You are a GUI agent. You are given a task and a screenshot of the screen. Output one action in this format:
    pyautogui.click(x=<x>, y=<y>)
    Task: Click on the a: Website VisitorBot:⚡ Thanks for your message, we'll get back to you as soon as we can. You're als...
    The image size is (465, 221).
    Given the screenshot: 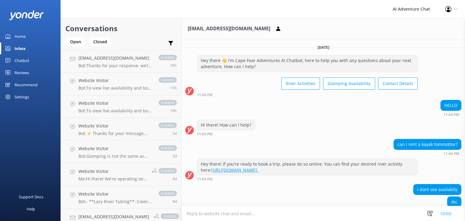 What is the action you would take?
    pyautogui.click(x=121, y=129)
    